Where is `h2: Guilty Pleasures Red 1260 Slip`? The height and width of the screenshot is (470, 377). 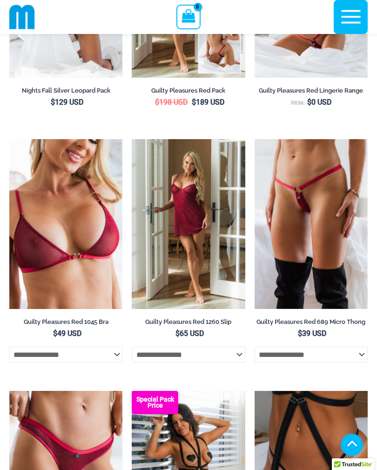
h2: Guilty Pleasures Red 1260 Slip is located at coordinates (188, 321).